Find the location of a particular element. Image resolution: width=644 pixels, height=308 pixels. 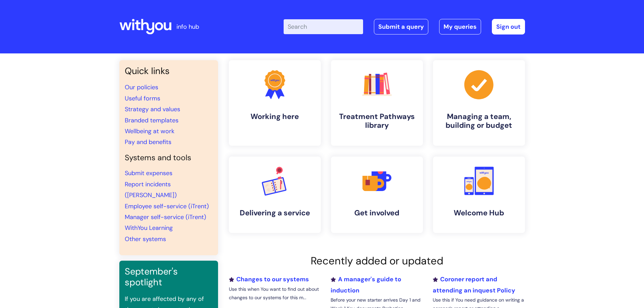

h4: Treatment Pathways library is located at coordinates (377, 121).